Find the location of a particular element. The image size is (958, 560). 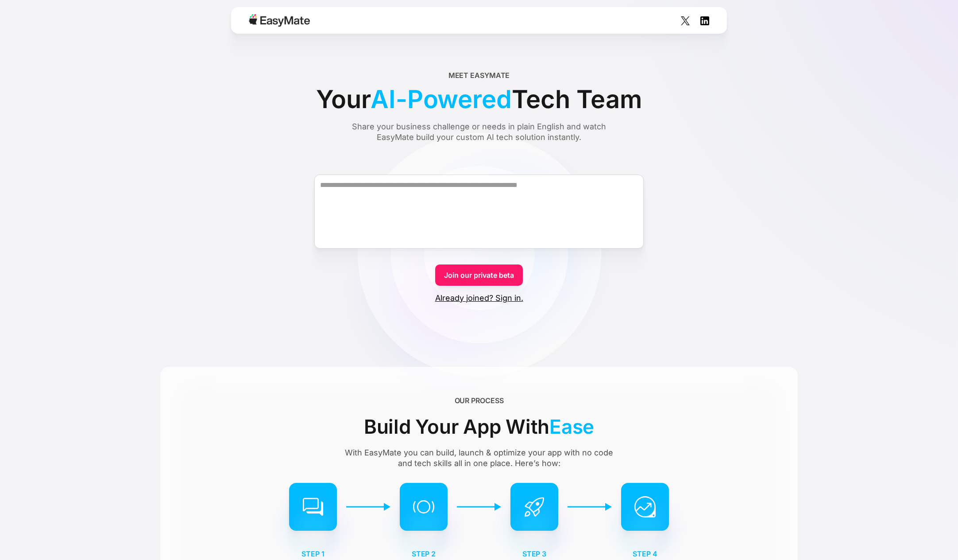

span: Ease is located at coordinates (572, 427).